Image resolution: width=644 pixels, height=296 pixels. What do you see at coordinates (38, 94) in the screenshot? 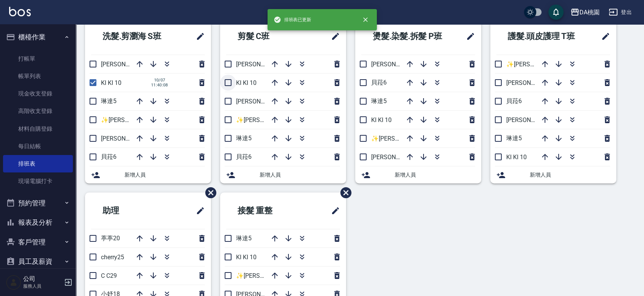
I see `a: 現金收支登錄` at bounding box center [38, 94].